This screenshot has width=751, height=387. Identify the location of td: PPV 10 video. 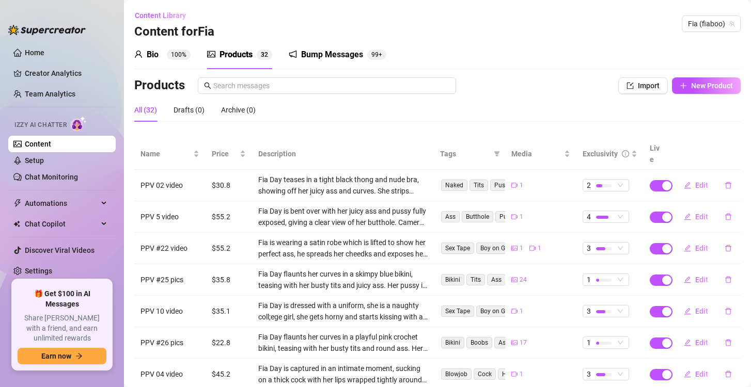
(170, 311).